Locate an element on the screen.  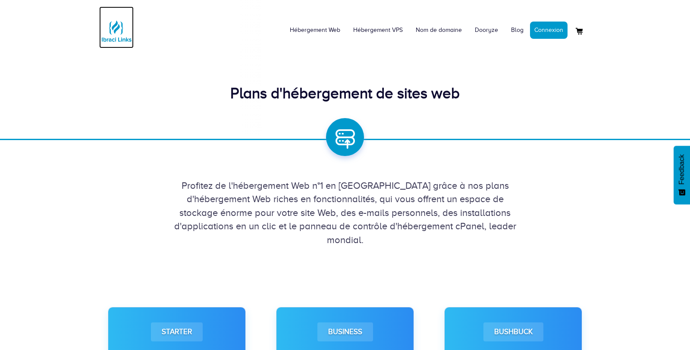
a: Nom de domaine is located at coordinates (439, 30).